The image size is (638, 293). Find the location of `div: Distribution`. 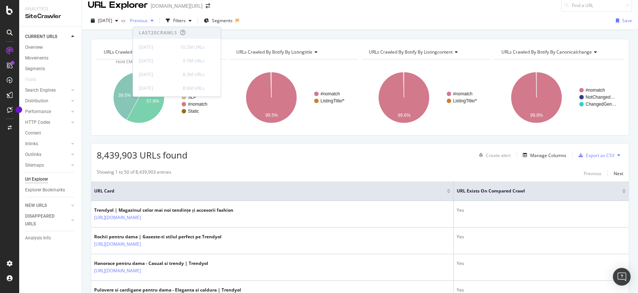

div: Distribution is located at coordinates (37, 101).